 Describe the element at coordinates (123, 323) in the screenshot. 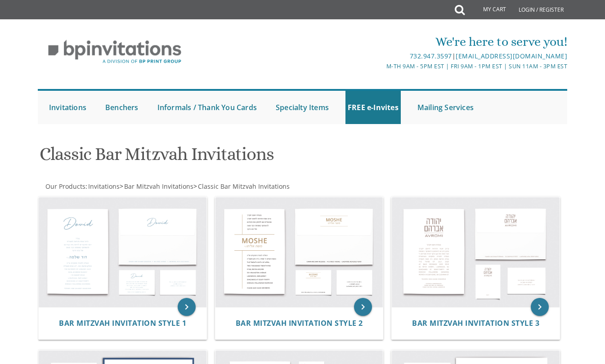

I see `span: Bar Mitzvah Invitation Style 1` at that location.